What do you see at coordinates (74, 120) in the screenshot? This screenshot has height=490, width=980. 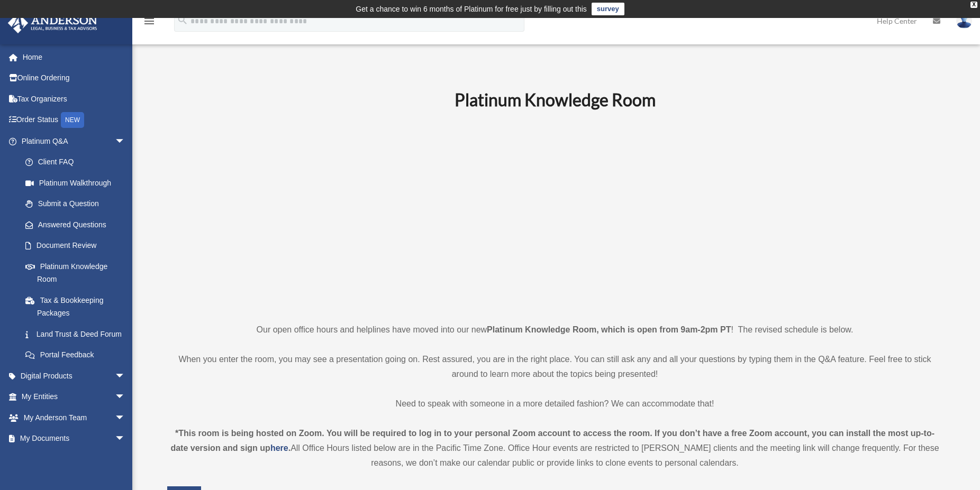 I see `a: Order StatusNEW` at bounding box center [74, 120].